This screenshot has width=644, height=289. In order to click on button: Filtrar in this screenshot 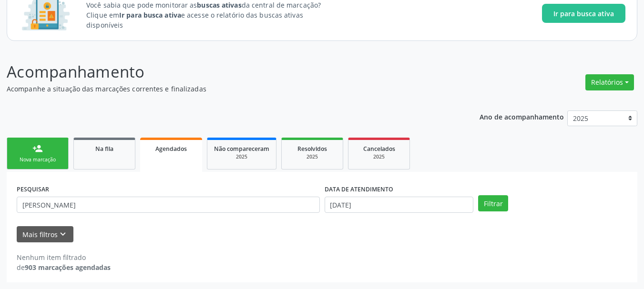, I will do `click(493, 204)`.